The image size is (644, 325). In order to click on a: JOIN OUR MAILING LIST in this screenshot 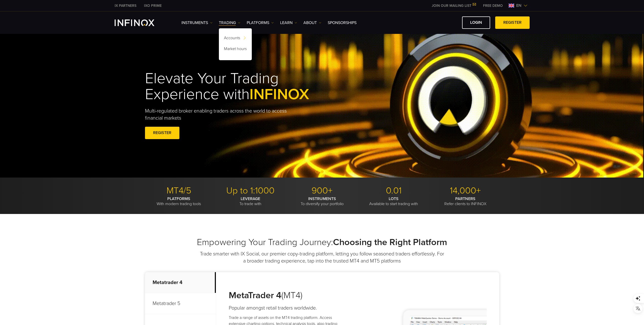, I will do `click(453, 6)`.